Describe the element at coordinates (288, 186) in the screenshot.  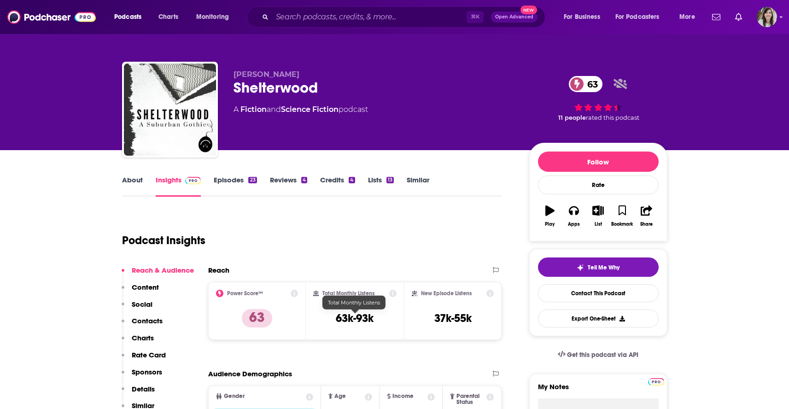
I see `a: Reviews4` at that location.